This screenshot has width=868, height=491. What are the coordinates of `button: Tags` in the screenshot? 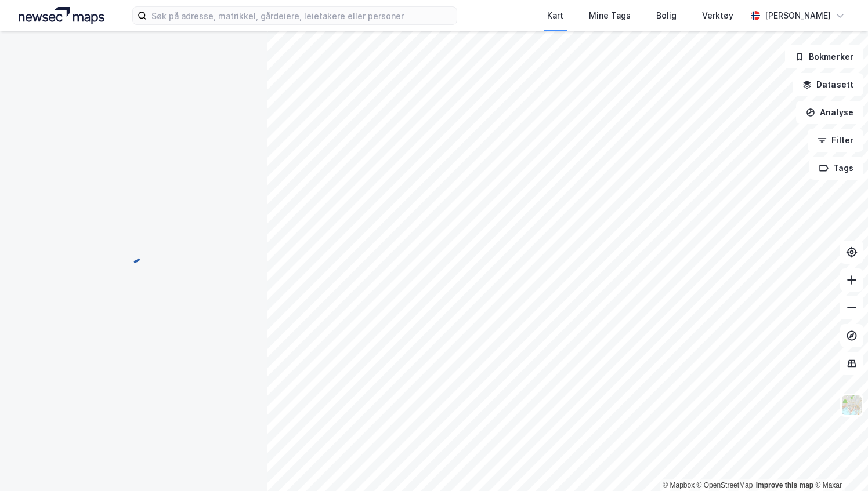 It's located at (836, 168).